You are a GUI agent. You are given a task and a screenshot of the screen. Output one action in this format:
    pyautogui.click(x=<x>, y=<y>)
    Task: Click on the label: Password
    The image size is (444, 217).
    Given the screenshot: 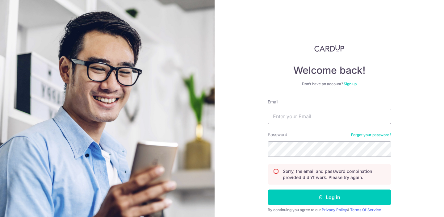 What is the action you would take?
    pyautogui.click(x=278, y=135)
    